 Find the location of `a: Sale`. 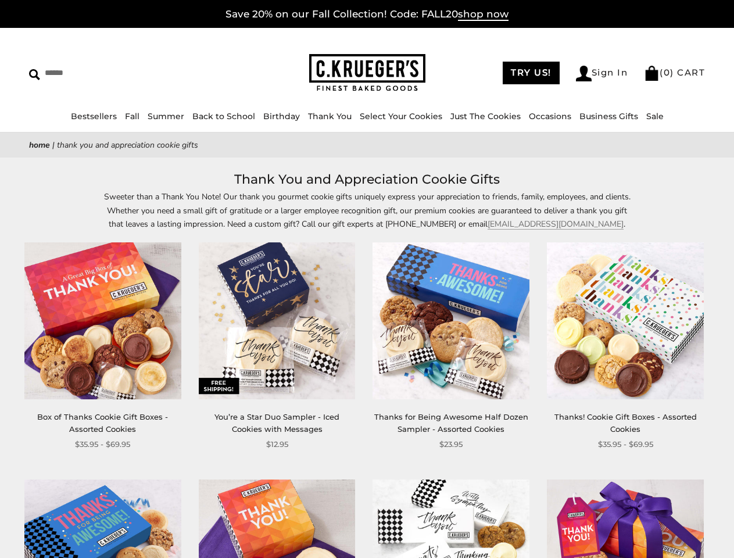

a: Sale is located at coordinates (655, 116).